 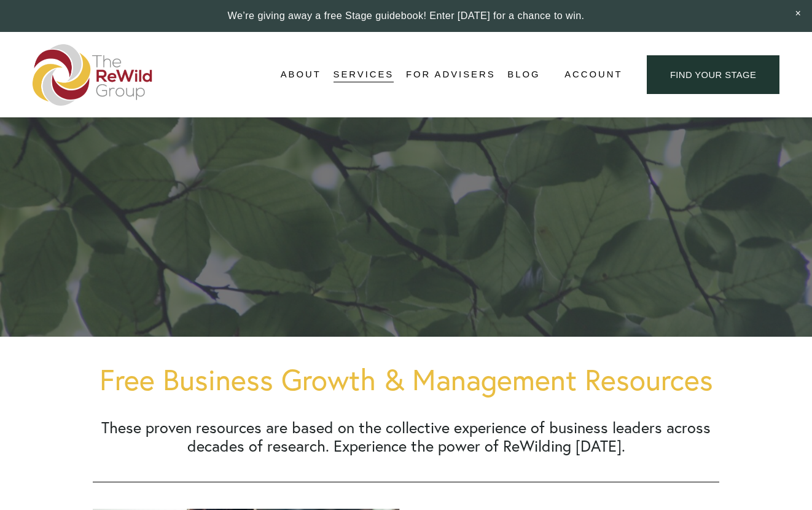 What do you see at coordinates (93, 75) in the screenshot?
I see `img: The ReWild Group` at bounding box center [93, 75].